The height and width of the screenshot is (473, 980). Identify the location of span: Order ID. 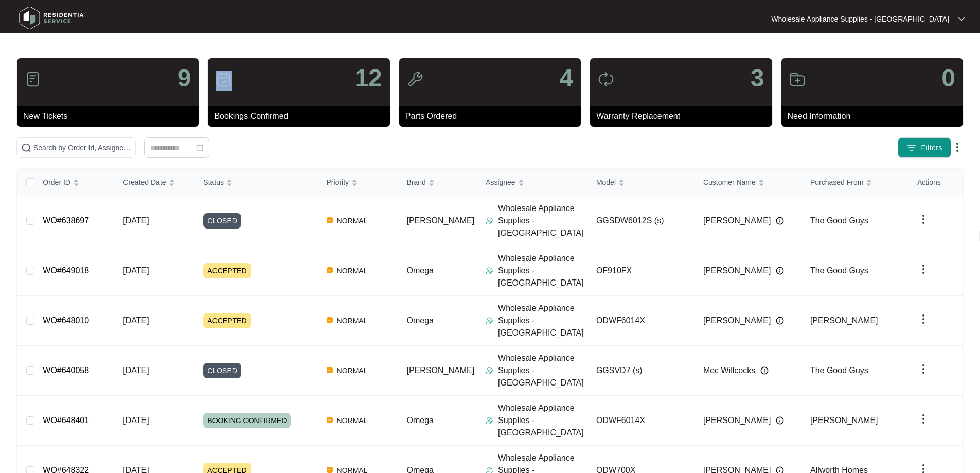
(57, 182).